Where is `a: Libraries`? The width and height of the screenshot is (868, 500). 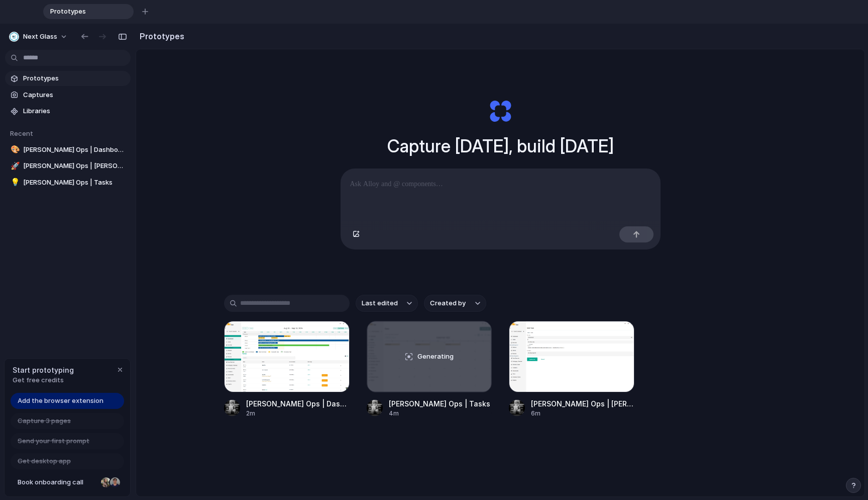 a: Libraries is located at coordinates (68, 111).